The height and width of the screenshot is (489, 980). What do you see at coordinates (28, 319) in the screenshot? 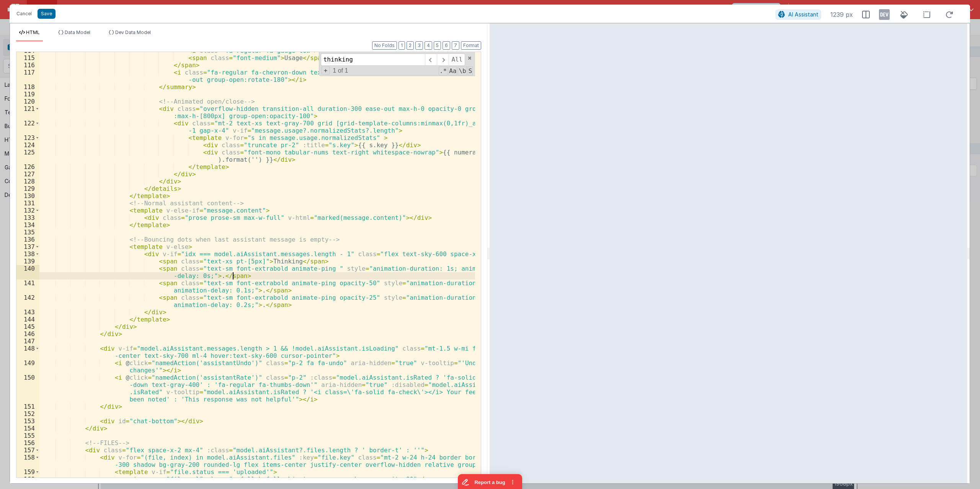
I see `div: 144` at bounding box center [28, 319].